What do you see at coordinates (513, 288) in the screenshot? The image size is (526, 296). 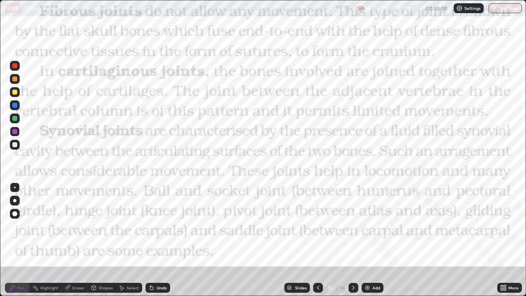 I see `div: More` at bounding box center [513, 288].